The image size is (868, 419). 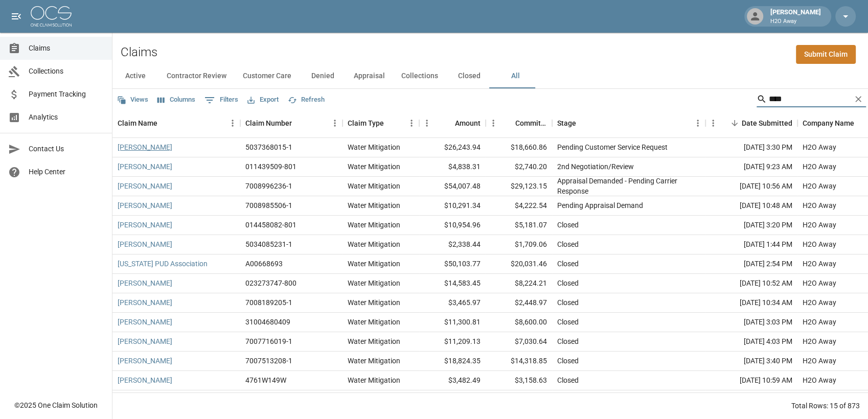 I want to click on div: $8,600.00, so click(x=519, y=323).